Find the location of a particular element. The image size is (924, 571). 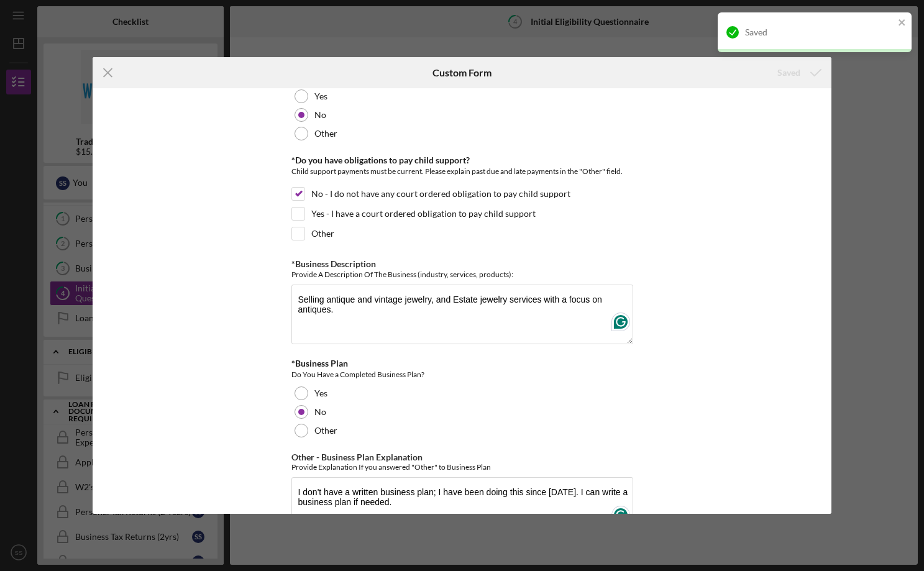

h6: Custom Form is located at coordinates (462, 73).